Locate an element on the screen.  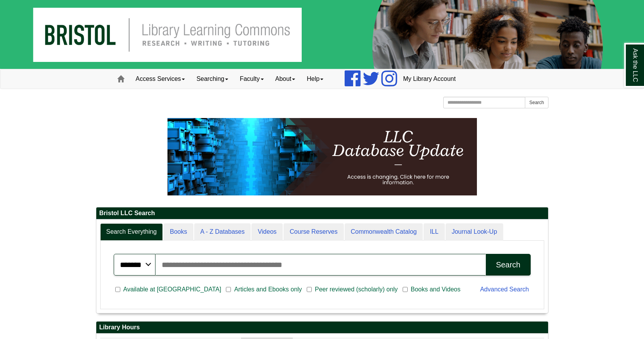
h2: Library Hours is located at coordinates (322, 328).